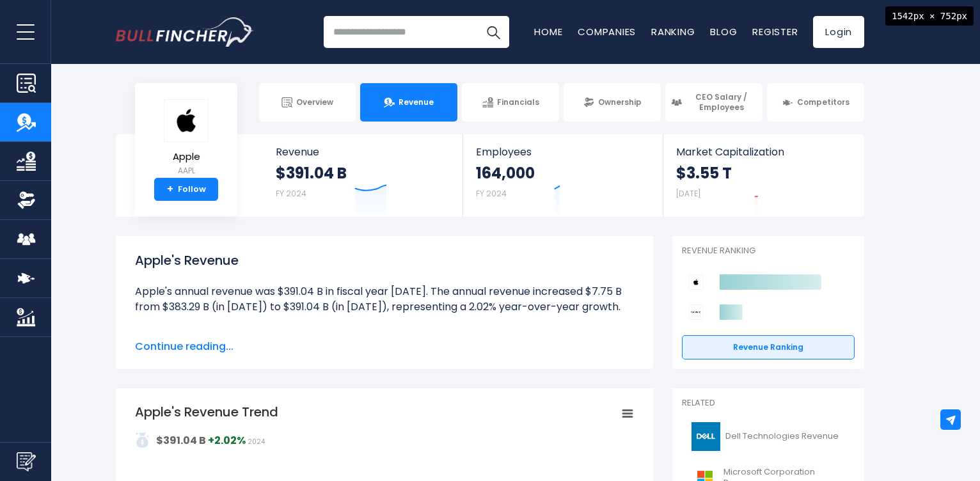 The height and width of the screenshot is (481, 980). Describe the element at coordinates (606, 31) in the screenshot. I see `a: Companies` at that location.